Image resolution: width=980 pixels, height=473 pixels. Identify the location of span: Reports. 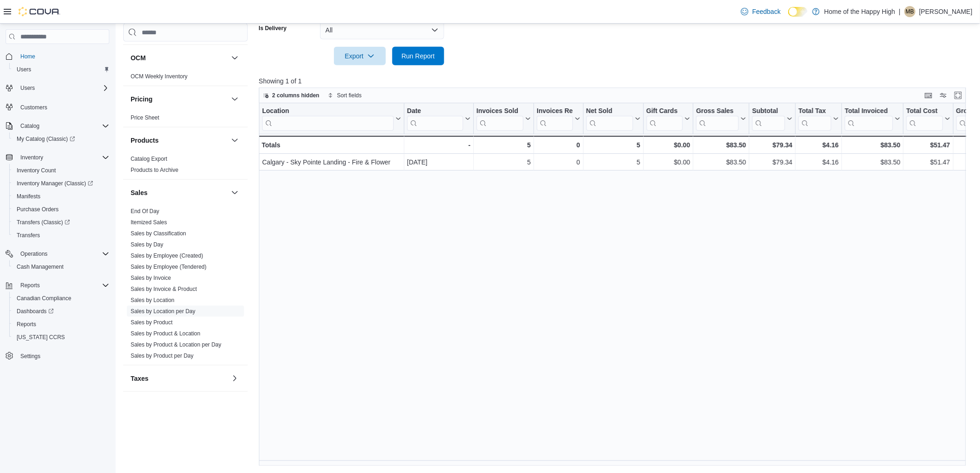
(61, 324).